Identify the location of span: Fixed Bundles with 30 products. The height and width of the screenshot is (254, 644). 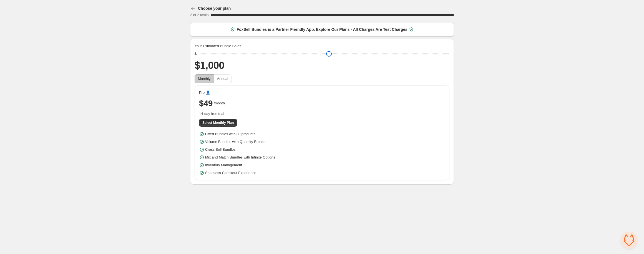
(230, 134).